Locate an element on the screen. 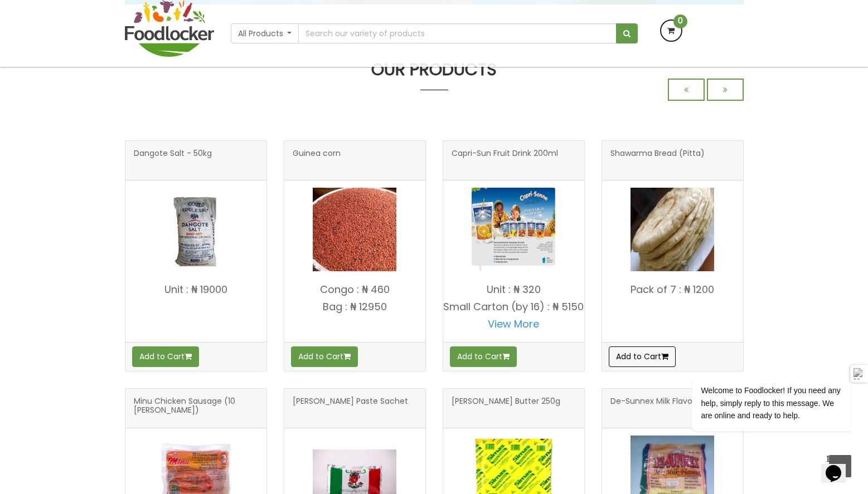  p: Congo : ₦ 460 is located at coordinates (355, 290).